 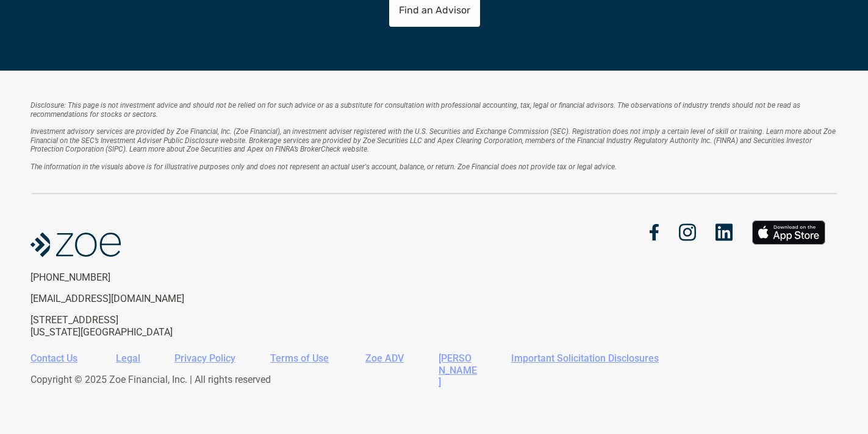 What do you see at coordinates (434, 10) in the screenshot?
I see `p: Find an Advisor` at bounding box center [434, 10].